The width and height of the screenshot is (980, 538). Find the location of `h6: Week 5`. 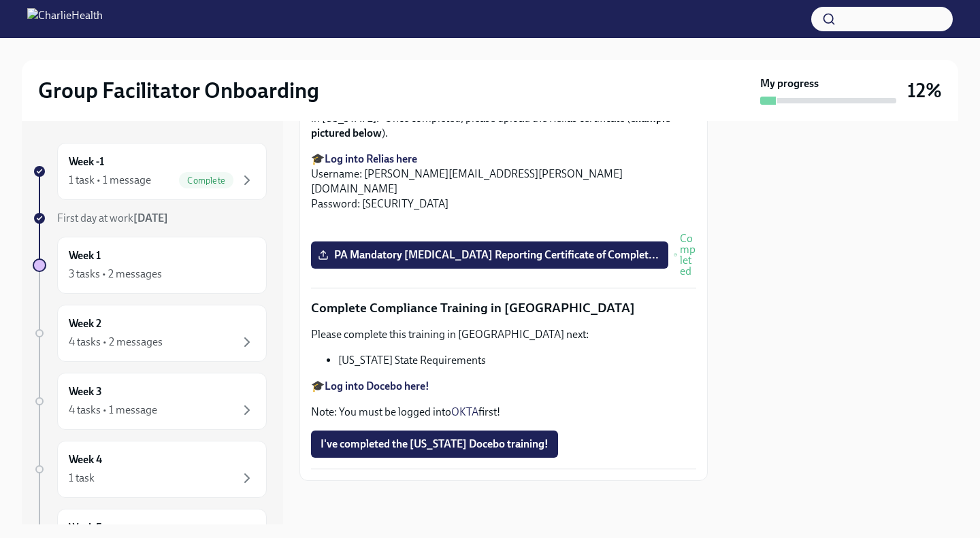

h6: Week 5 is located at coordinates (85, 528).